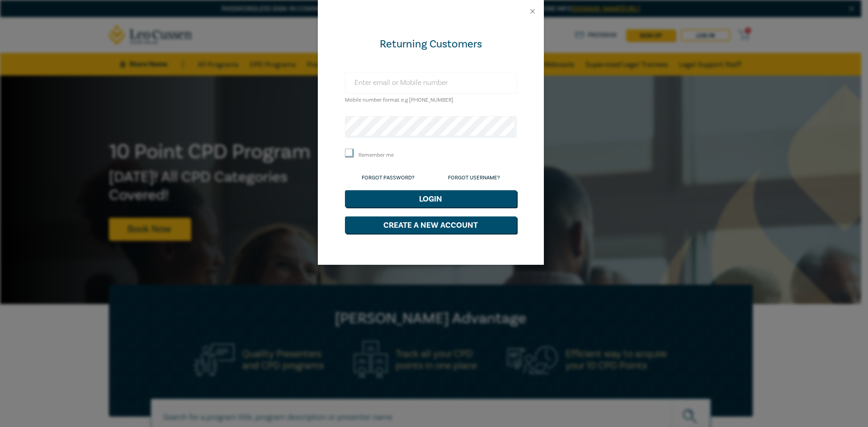  Describe the element at coordinates (376, 155) in the screenshot. I see `label: Remember me` at that location.